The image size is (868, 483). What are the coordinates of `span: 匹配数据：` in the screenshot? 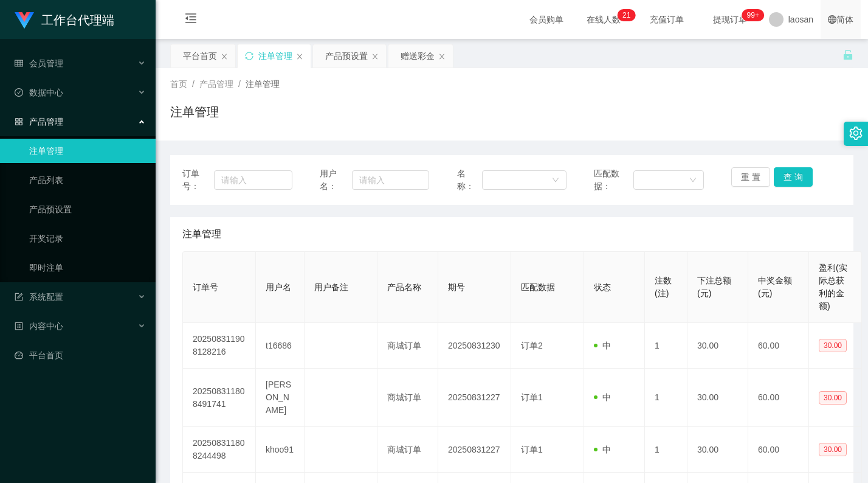 It's located at (613, 180).